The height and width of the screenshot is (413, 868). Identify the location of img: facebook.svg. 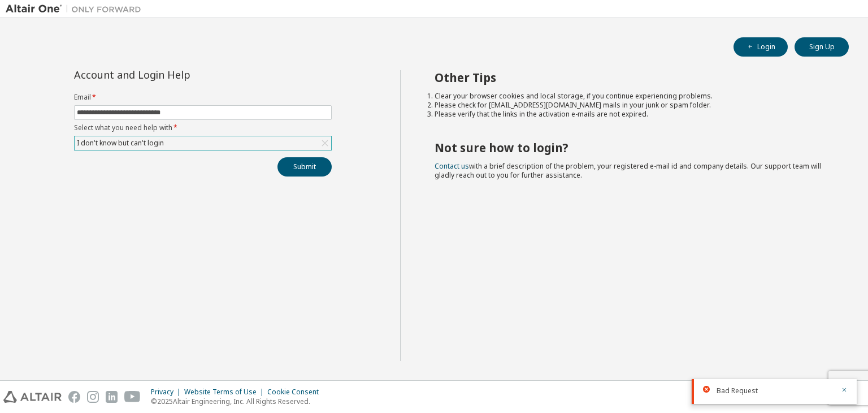
(74, 396).